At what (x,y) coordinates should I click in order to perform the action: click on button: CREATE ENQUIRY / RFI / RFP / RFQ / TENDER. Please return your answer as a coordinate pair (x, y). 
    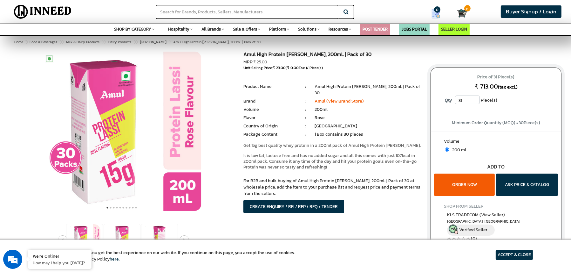
    Looking at the image, I should click on (294, 206).